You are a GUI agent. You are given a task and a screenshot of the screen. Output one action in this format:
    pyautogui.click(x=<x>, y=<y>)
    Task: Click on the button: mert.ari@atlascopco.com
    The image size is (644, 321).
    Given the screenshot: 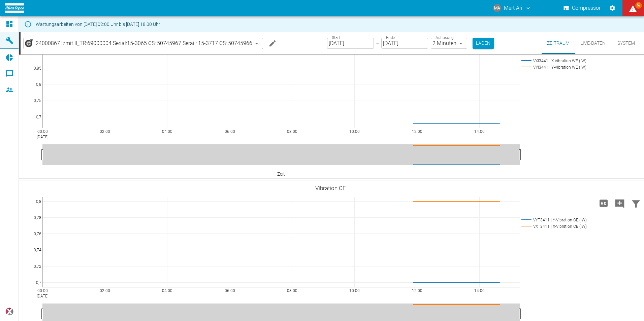 What is the action you would take?
    pyautogui.click(x=512, y=8)
    